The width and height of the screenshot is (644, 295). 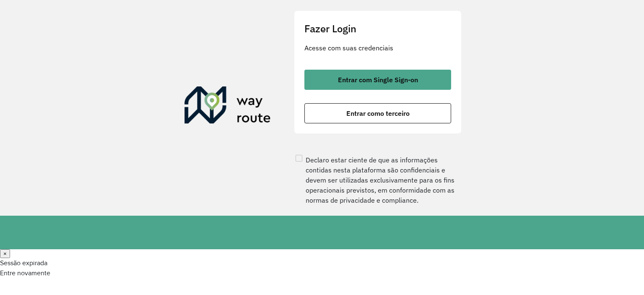 What do you see at coordinates (378, 47) in the screenshot?
I see `p: Acesse com suas credenciais` at bounding box center [378, 47].